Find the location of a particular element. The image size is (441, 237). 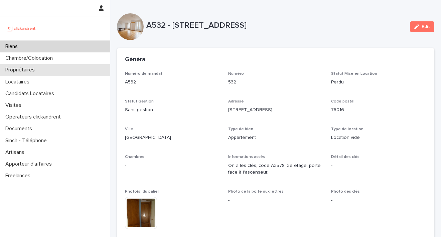

p: A532 is located at coordinates (172, 82).